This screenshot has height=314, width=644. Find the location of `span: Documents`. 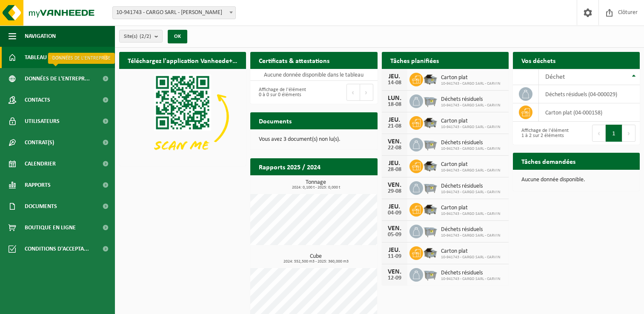

span: Documents is located at coordinates (41, 206).